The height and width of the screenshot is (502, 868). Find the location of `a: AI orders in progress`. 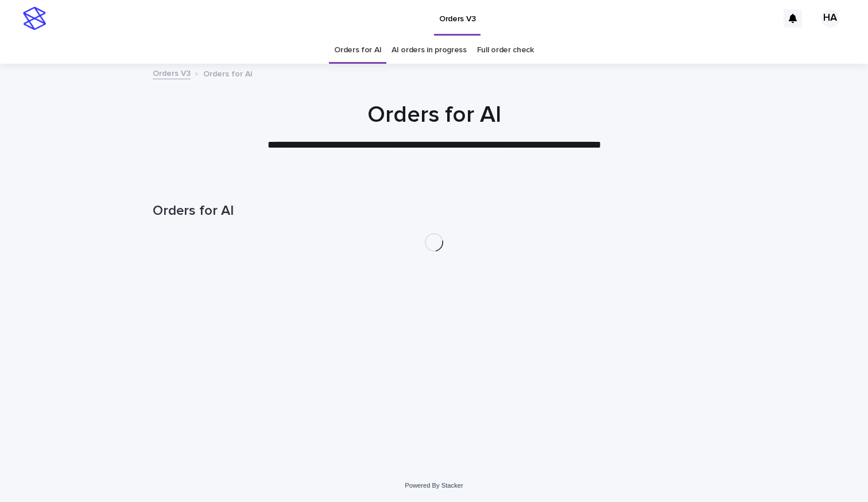

a: AI orders in progress is located at coordinates (429, 50).